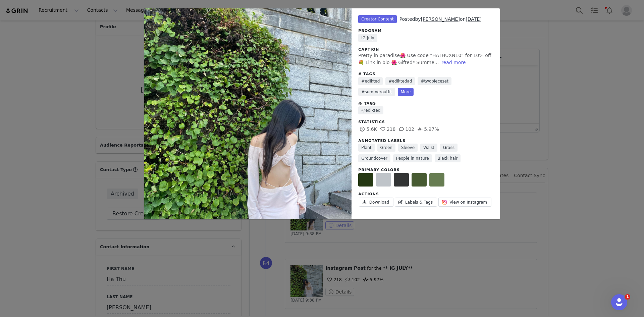 The width and height of the screenshot is (644, 317). I want to click on span: 218, so click(387, 130).